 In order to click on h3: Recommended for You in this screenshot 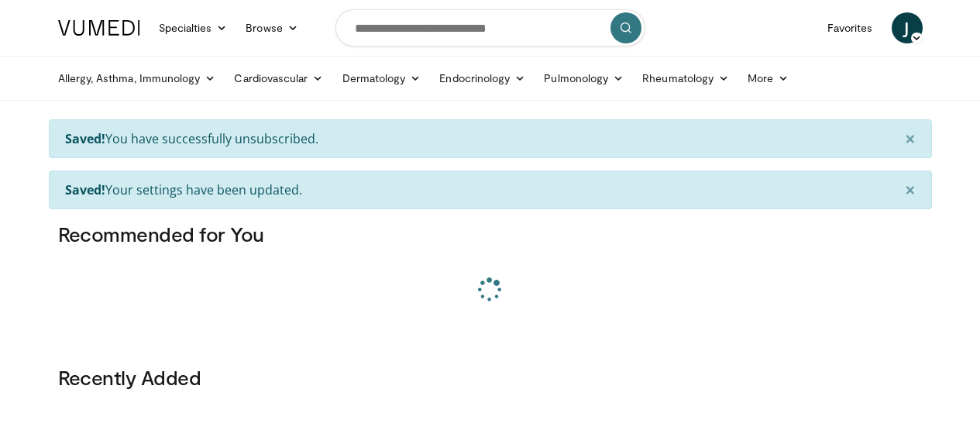, I will do `click(490, 234)`.